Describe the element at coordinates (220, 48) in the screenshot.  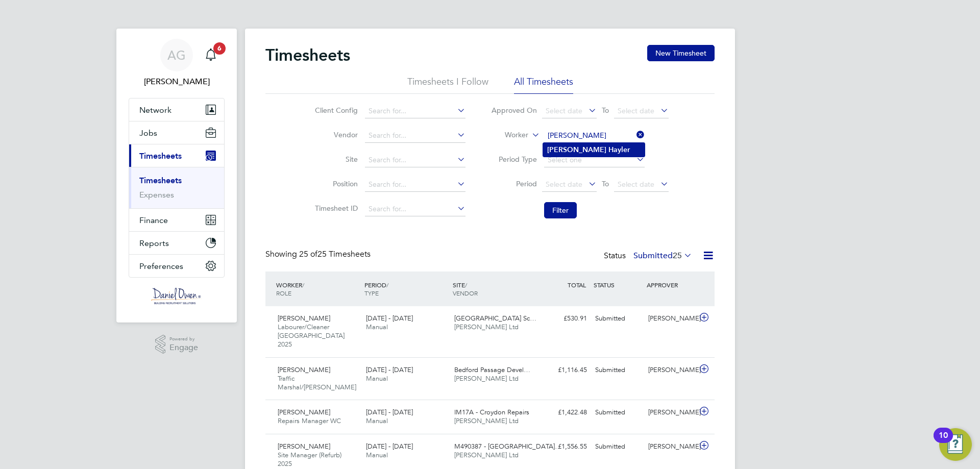
I see `span: 6` at that location.